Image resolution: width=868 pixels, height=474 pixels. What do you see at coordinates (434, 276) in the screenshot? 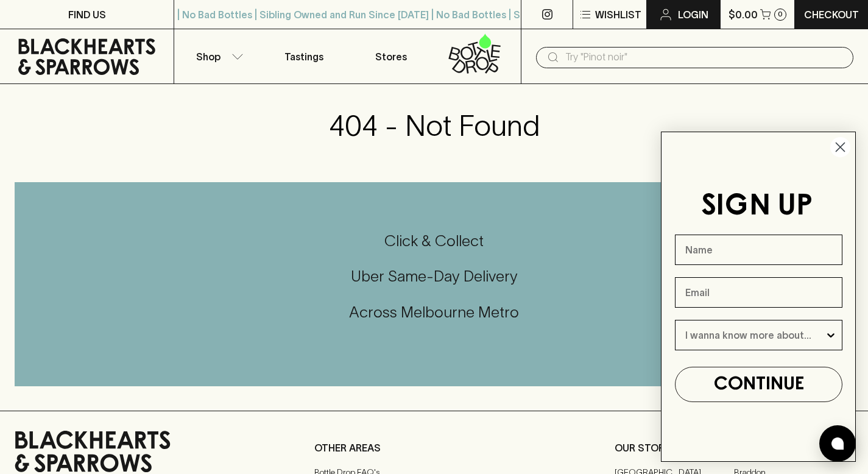
I see `h5: Uber Same-Day Delivery` at bounding box center [434, 276].